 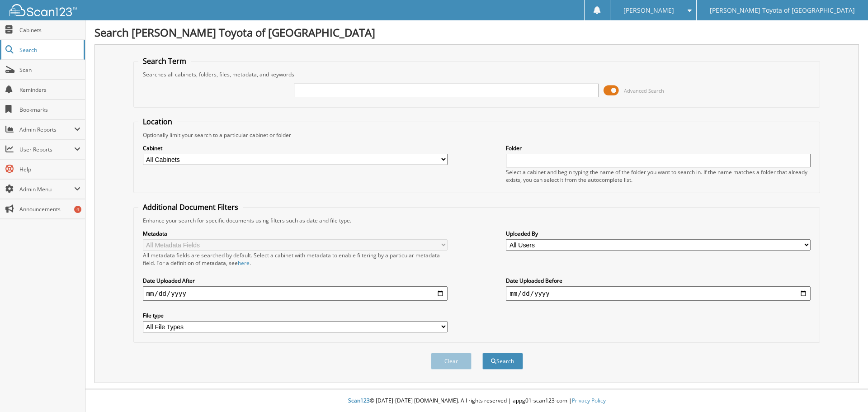 I want to click on img: scan123-logo-white.svg, so click(x=43, y=10).